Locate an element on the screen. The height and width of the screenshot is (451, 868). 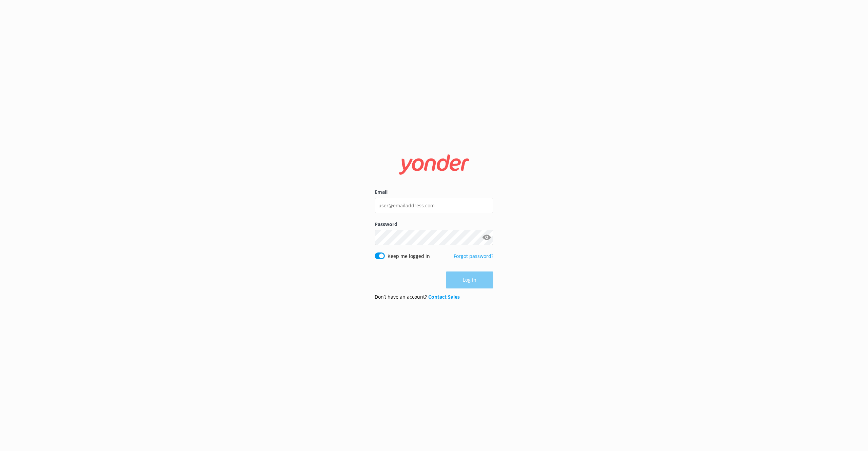
p: Don’t have an account? is located at coordinates (417, 297).